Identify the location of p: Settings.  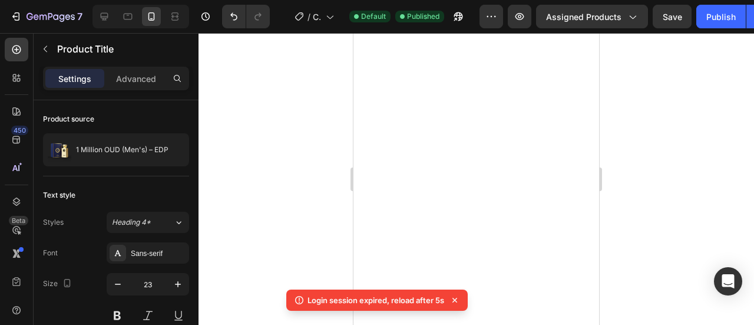
(75, 78).